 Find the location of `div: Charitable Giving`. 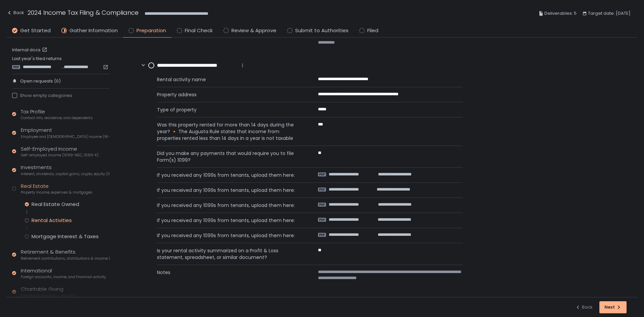

div: Charitable Giving is located at coordinates (48, 292).